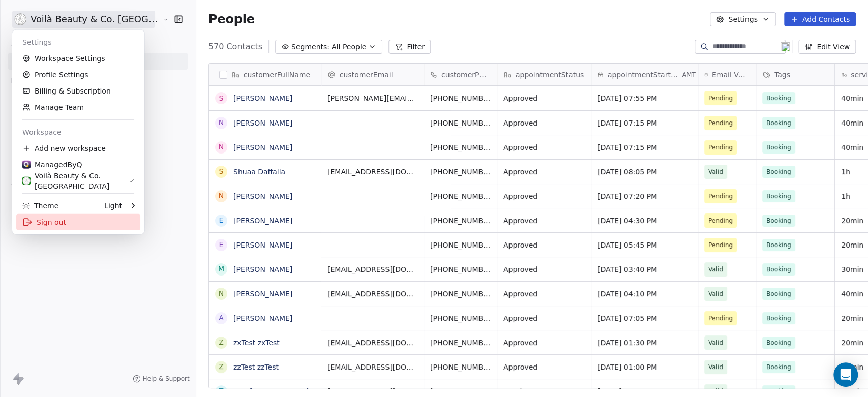 The height and width of the screenshot is (397, 868). Describe the element at coordinates (78, 59) in the screenshot. I see `a: Workspace Settings` at that location.